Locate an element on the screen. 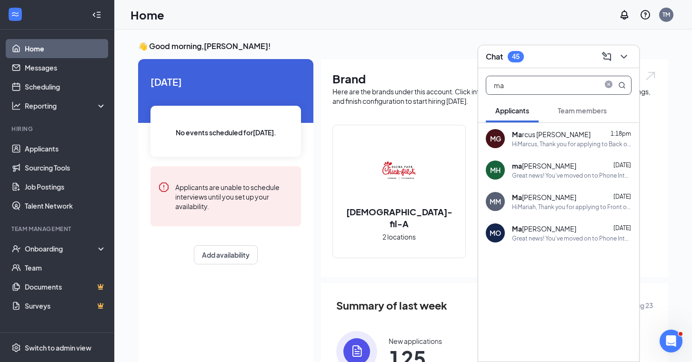  div: MH is located at coordinates (495, 170).